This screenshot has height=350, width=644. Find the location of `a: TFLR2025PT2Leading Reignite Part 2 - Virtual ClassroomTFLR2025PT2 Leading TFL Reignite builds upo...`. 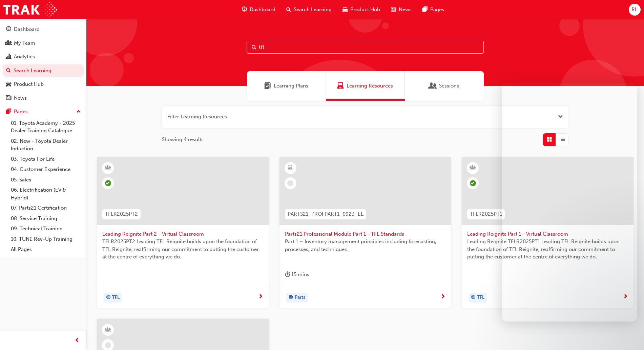

a: TFLR2025PT2Leading Reignite Part 2 - Virtual ClassroomTFLR2025PT2 Leading TFL Reignite builds upo... is located at coordinates (183, 233).